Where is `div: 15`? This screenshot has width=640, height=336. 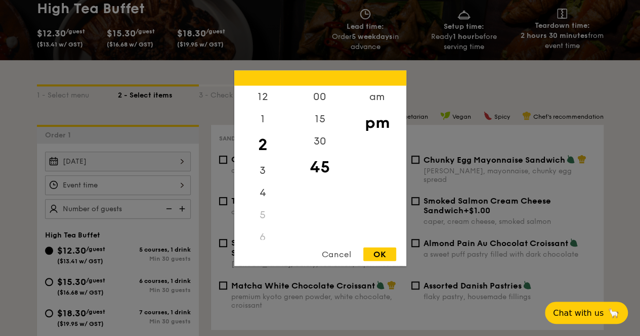
div: 15 is located at coordinates (320, 119).